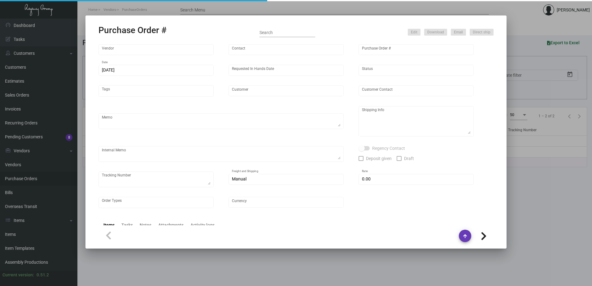  What do you see at coordinates (239, 179) in the screenshot?
I see `span: Manual` at bounding box center [239, 179].